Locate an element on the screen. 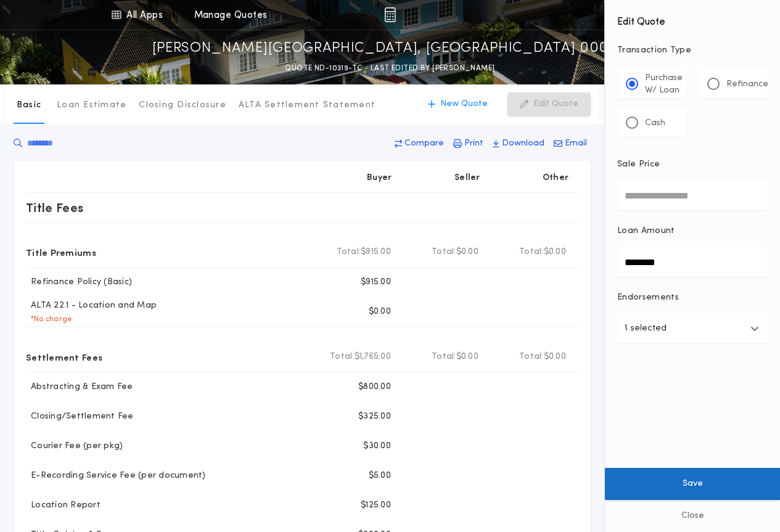 This screenshot has width=780, height=532. p: $125.00 is located at coordinates (375, 506).